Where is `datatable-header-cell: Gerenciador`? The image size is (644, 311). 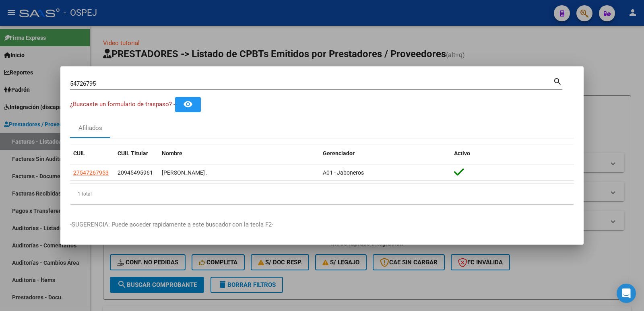
datatable-header-cell: Gerenciador is located at coordinates (385, 154).